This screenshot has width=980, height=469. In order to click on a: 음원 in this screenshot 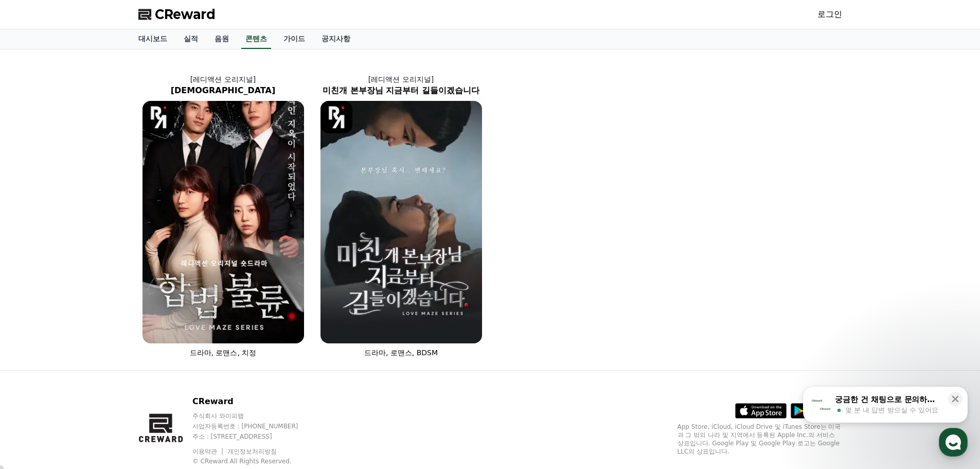, I will do `click(221, 39)`.